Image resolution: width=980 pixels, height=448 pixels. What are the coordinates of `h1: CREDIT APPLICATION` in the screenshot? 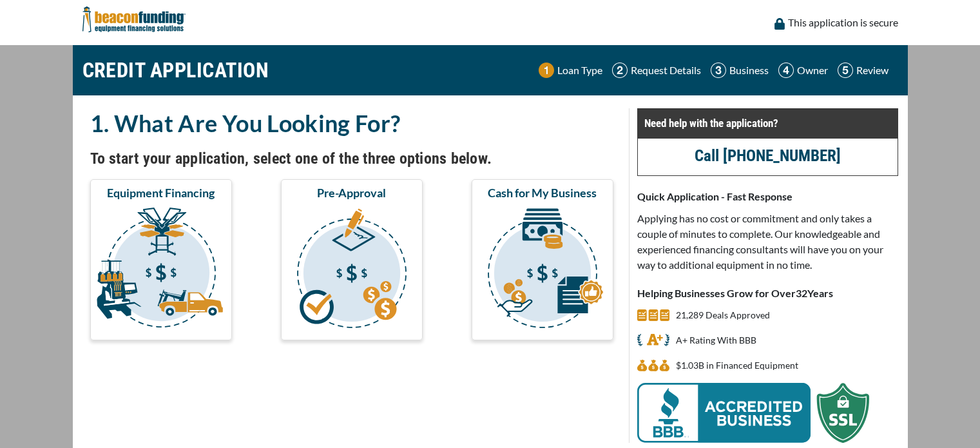 It's located at (176, 71).